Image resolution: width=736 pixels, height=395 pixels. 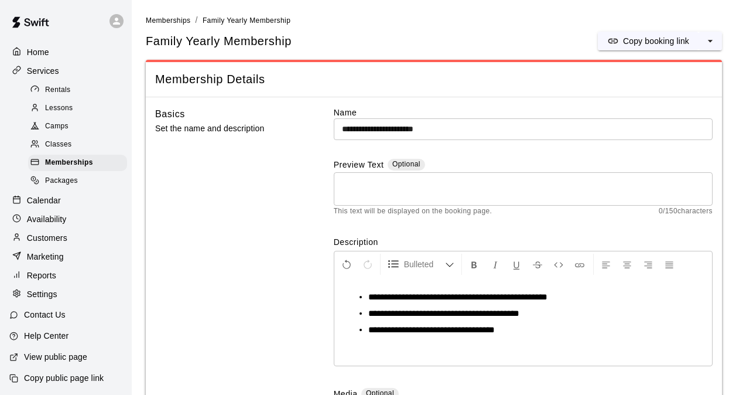 What do you see at coordinates (77, 108) in the screenshot?
I see `div: Lessons` at bounding box center [77, 108].